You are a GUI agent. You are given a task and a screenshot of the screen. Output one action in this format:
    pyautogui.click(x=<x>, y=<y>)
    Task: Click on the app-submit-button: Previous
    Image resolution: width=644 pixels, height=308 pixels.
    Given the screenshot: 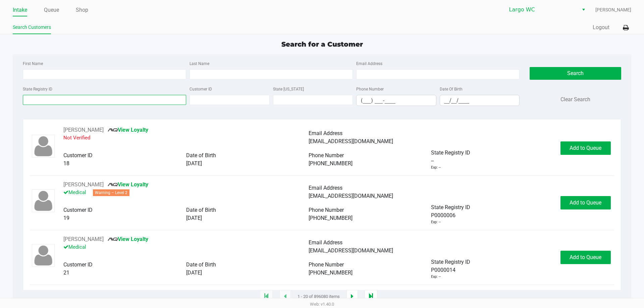 What is the action you would take?
    pyautogui.click(x=285, y=296)
    